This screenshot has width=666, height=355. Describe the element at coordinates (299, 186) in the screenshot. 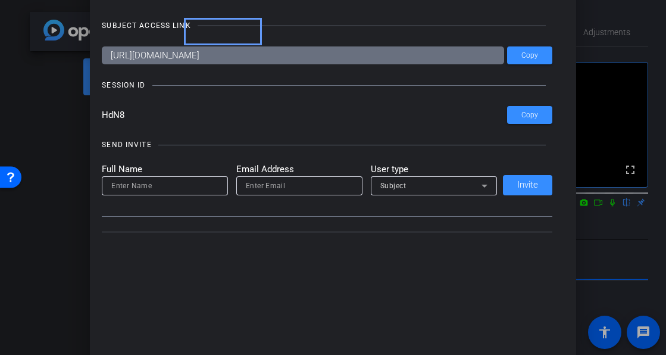

I see `input: Enter Email` at that location.